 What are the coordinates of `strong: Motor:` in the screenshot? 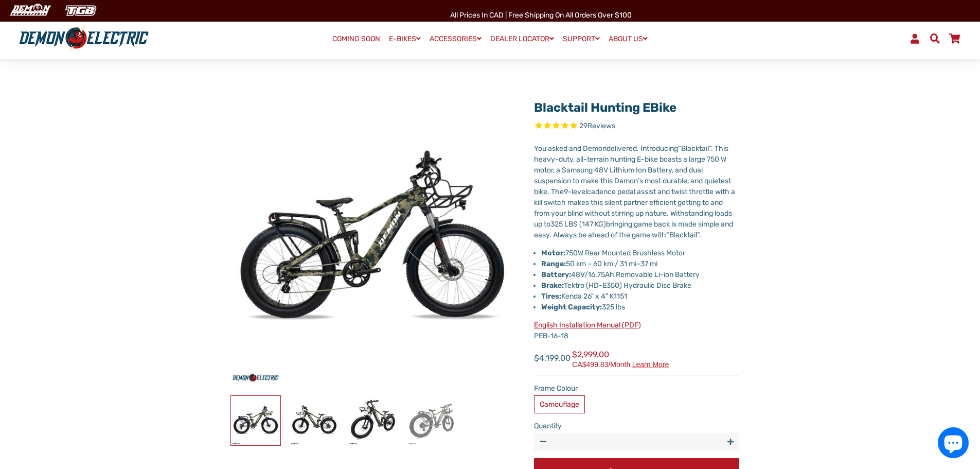 It's located at (553, 252).